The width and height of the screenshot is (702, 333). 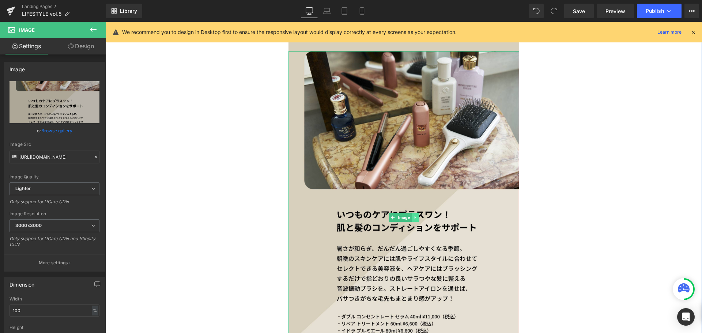 What do you see at coordinates (654, 11) in the screenshot?
I see `span: Publish` at bounding box center [654, 11].